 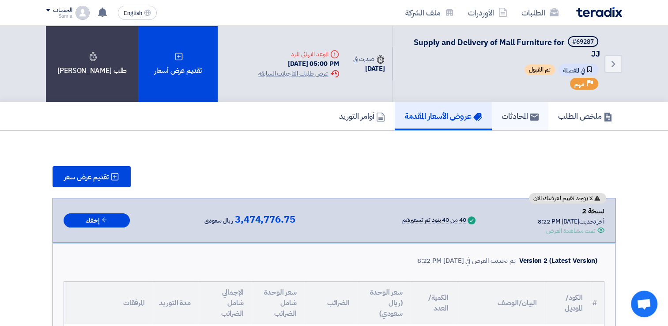 I want to click on div: نسخة 2, so click(x=571, y=211).